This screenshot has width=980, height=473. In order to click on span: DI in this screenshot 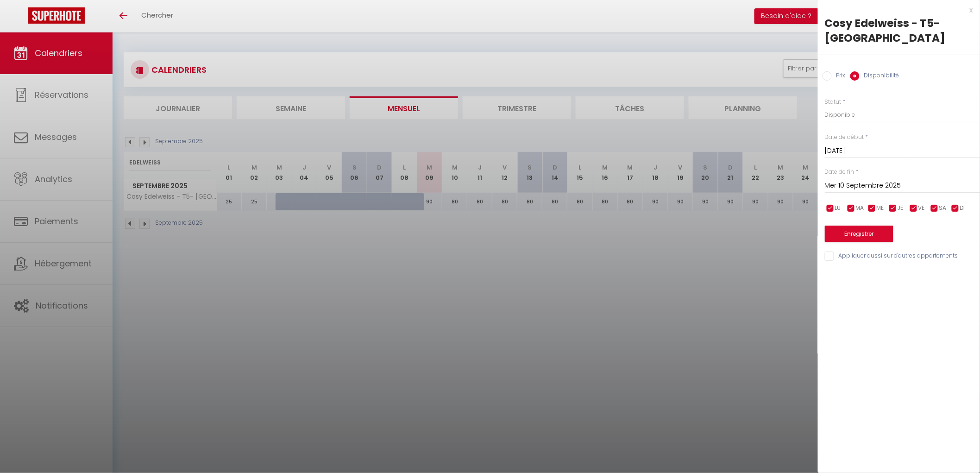, I will do `click(962, 208)`.